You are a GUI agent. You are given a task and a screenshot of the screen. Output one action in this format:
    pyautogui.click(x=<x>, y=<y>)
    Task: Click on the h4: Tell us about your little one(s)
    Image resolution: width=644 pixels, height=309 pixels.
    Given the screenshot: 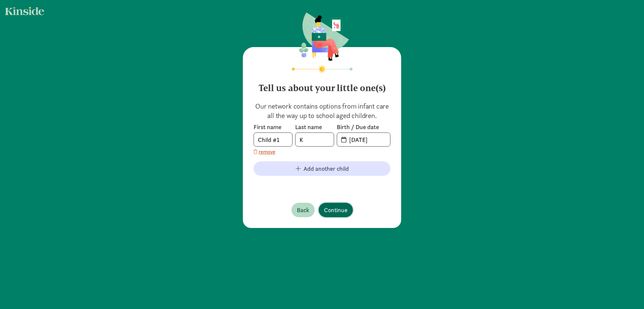 What is the action you would take?
    pyautogui.click(x=322, y=86)
    